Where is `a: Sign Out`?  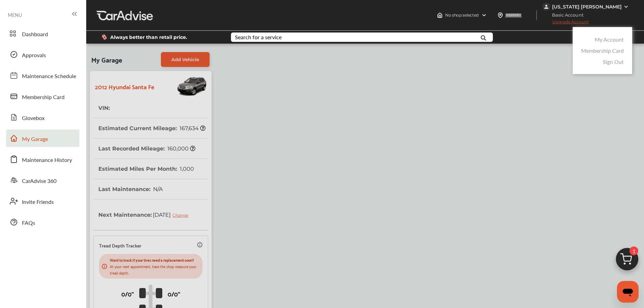
a: Sign Out is located at coordinates (613, 61).